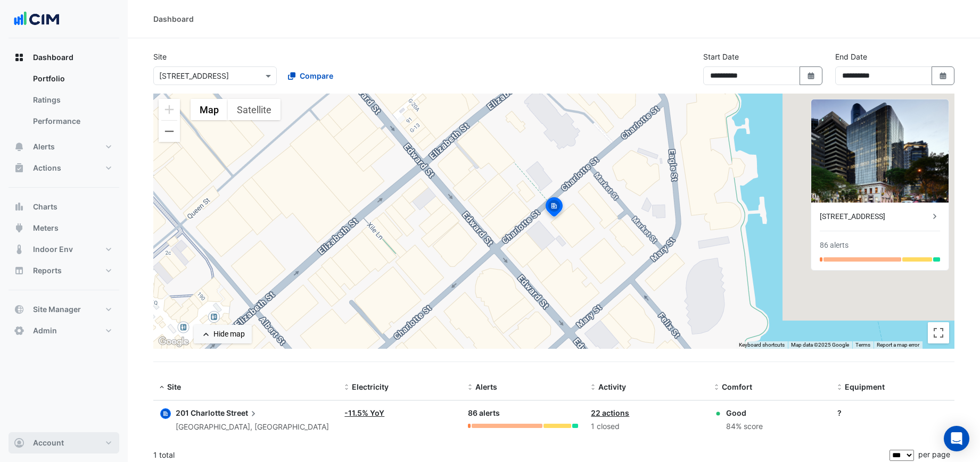 Image resolution: width=980 pixels, height=462 pixels. I want to click on button: Zoom in, so click(169, 110).